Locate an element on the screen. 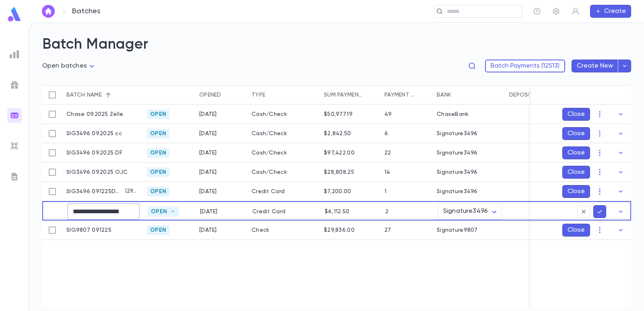 This screenshot has width=644, height=311. div: 14 is located at coordinates (387, 172).